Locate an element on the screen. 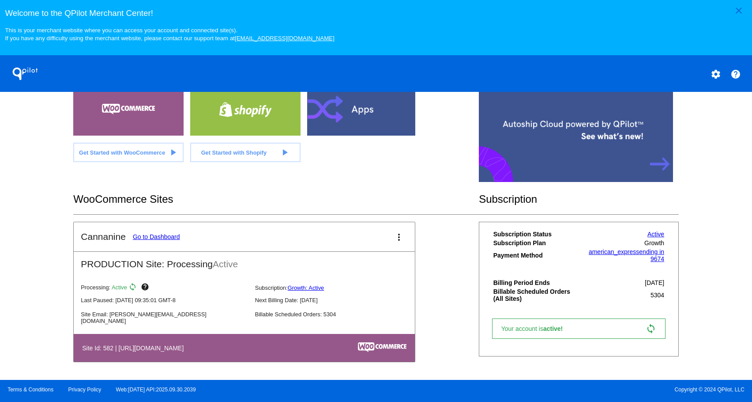 The width and height of the screenshot is (752, 402). p: Subscription: is located at coordinates (339, 287).